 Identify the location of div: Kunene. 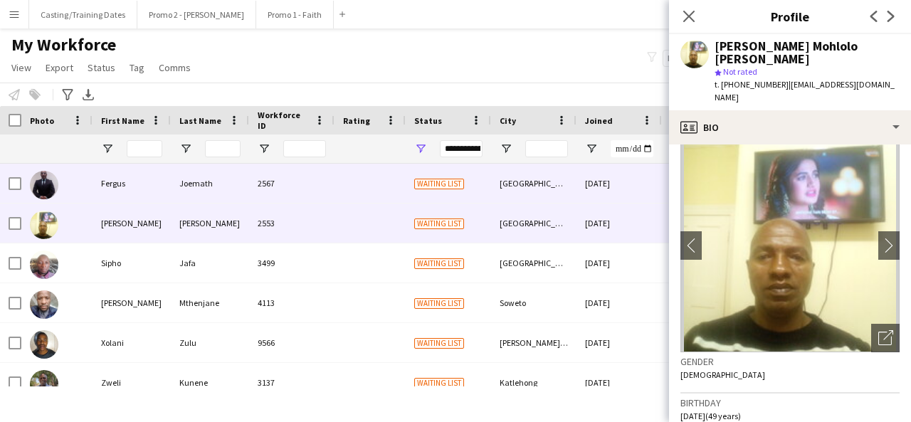
(210, 382).